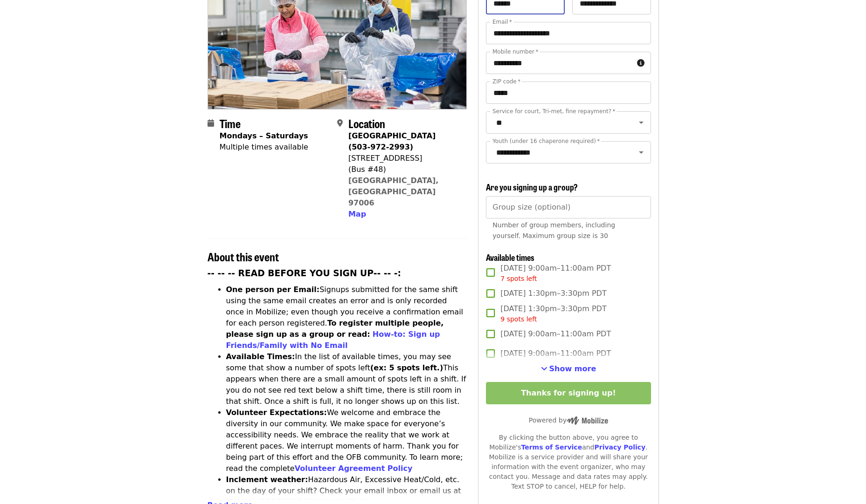 This screenshot has height=504, width=866. What do you see at coordinates (568, 394) in the screenshot?
I see `button: Thanks for signing up!` at bounding box center [568, 394].